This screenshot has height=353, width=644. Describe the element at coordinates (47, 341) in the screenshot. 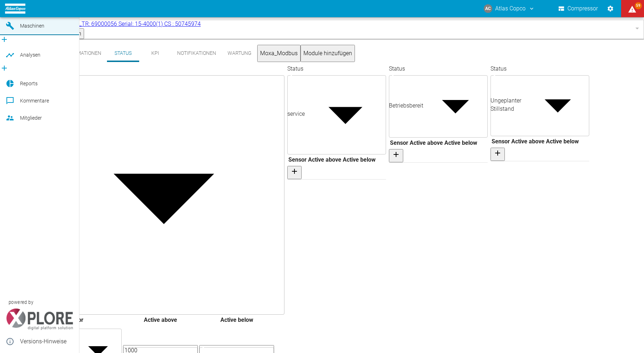

I see `span: Versions-Hinweise` at that location.